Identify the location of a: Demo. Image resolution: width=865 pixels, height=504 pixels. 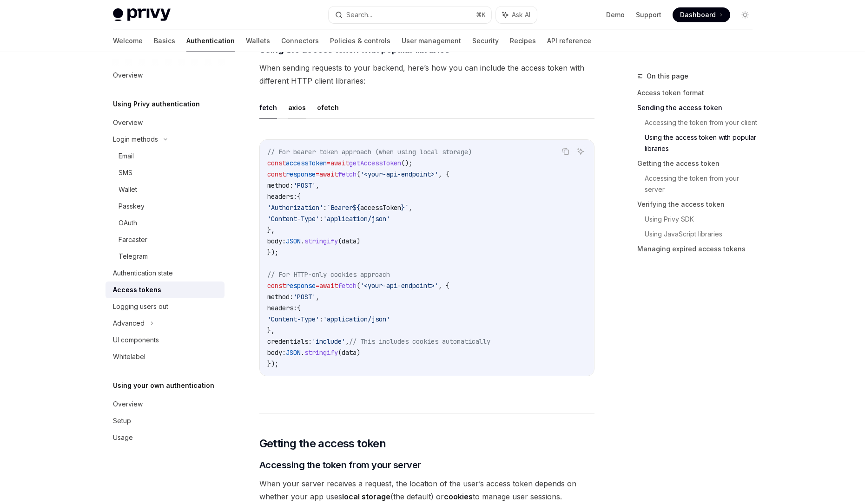
(615, 15).